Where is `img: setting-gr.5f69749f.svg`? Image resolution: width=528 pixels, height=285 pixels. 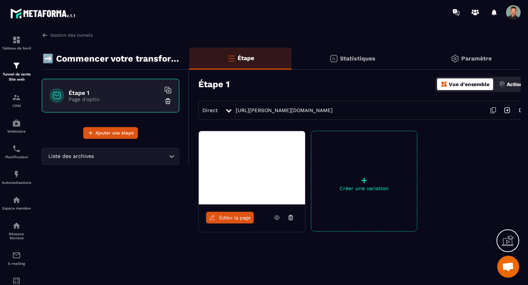
img: setting-gr.5f69749f.svg is located at coordinates (455, 59).